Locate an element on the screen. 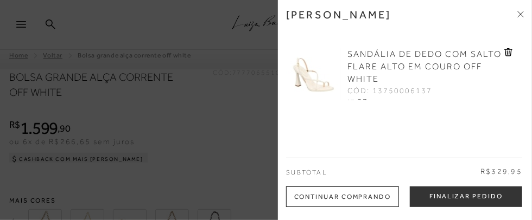 Image resolution: width=532 pixels, height=220 pixels. div: Continuar Comprando is located at coordinates (342, 197).